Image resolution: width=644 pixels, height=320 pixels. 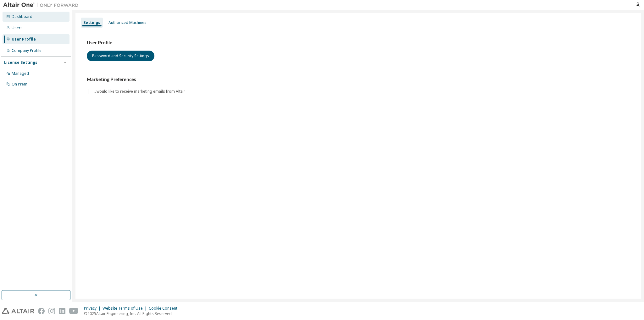 I want to click on div: User Profile, so click(x=24, y=39).